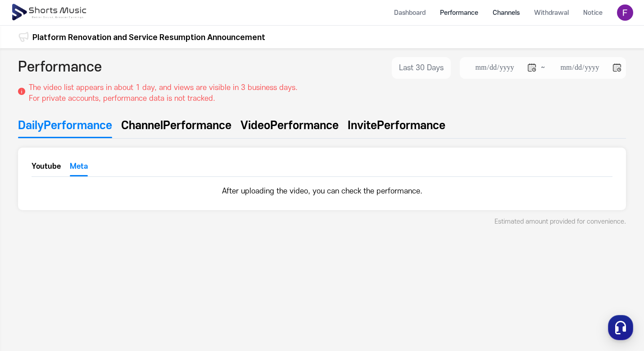 The image size is (644, 351). Describe the element at coordinates (30, 126) in the screenshot. I see `span: Daily` at that location.